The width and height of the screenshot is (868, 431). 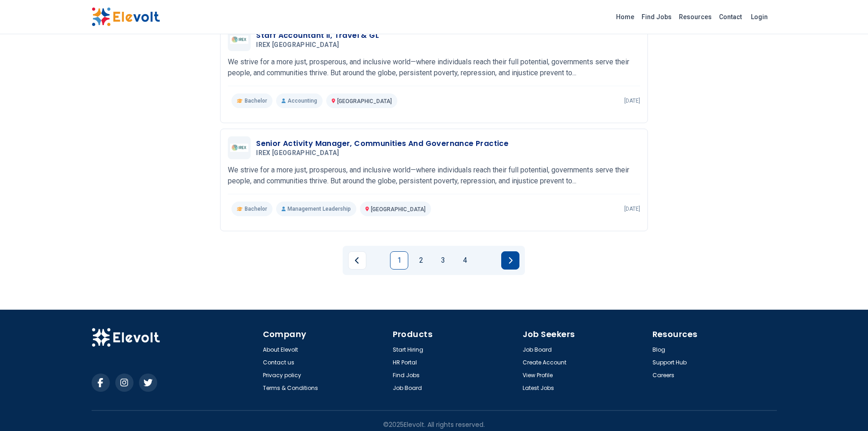 I want to click on a: Login, so click(x=760, y=17).